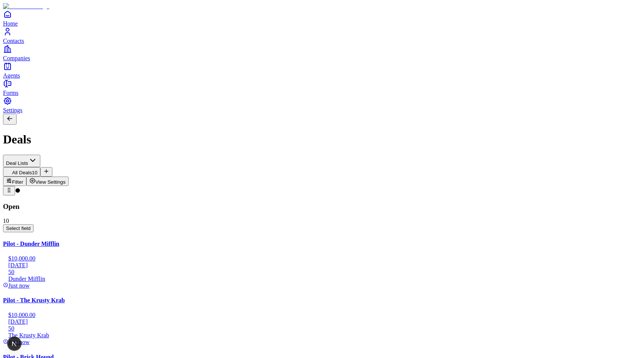 The width and height of the screenshot is (644, 358). Describe the element at coordinates (322, 244) in the screenshot. I see `h4: Pilot - Dunder Mifflin` at that location.